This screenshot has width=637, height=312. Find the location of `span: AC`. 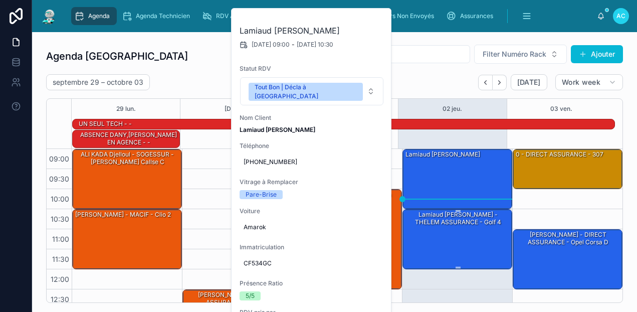

span: AC is located at coordinates (621, 16).